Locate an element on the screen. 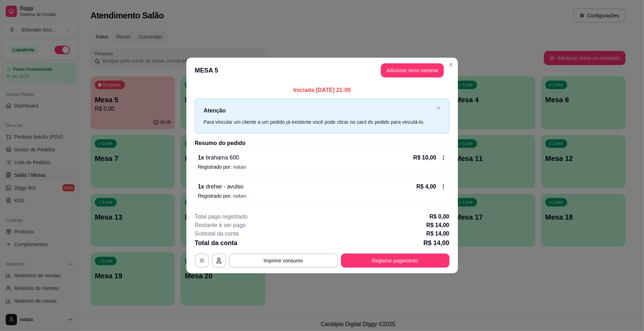 This screenshot has width=644, height=331. span: brahama 600 is located at coordinates (221, 157).